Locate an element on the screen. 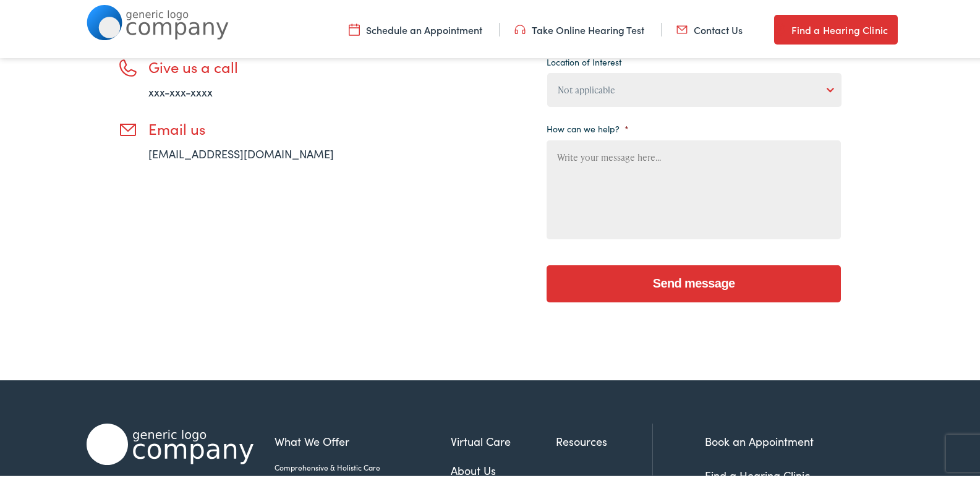  a: About Us is located at coordinates (503, 468).